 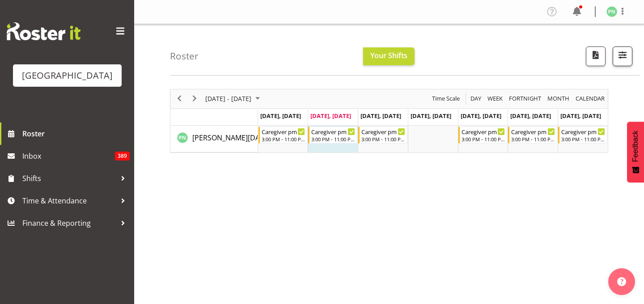 What do you see at coordinates (495, 98) in the screenshot?
I see `button: Timeline Week` at bounding box center [495, 98].